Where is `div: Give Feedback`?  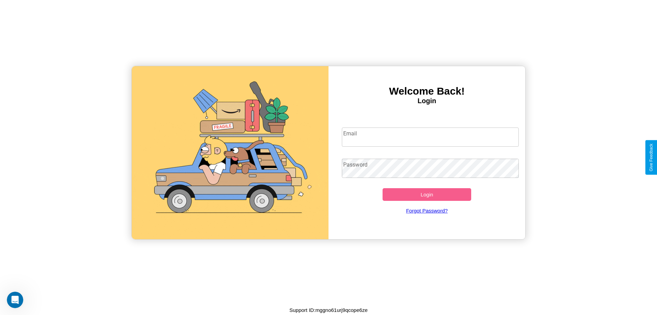 div: Give Feedback is located at coordinates (651, 157).